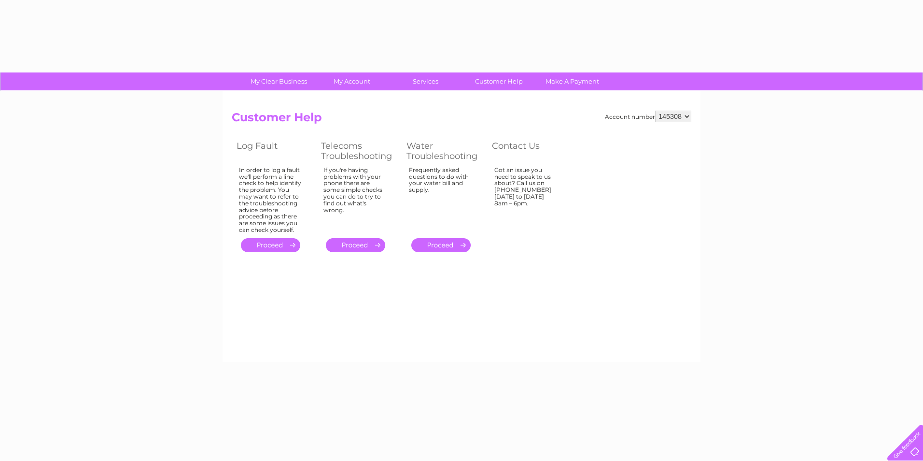 The image size is (923, 461). I want to click on a: My Account, so click(352, 81).